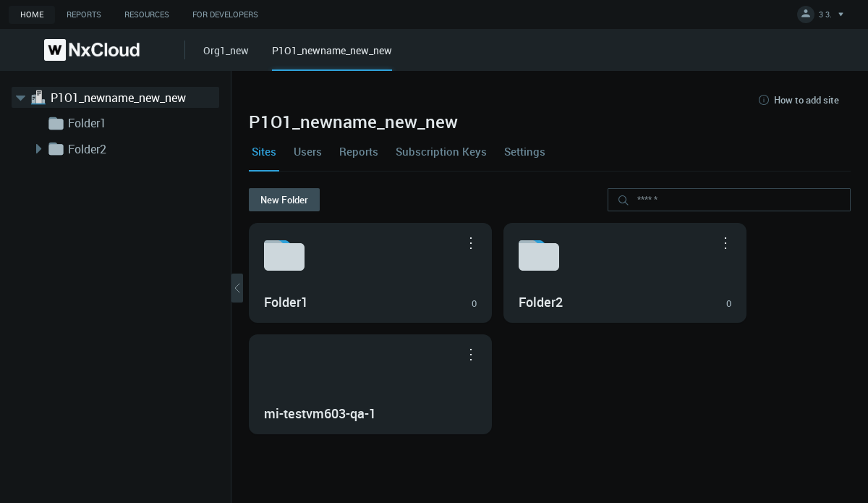 This screenshot has height=503, width=868. I want to click on a: Users, so click(307, 151).